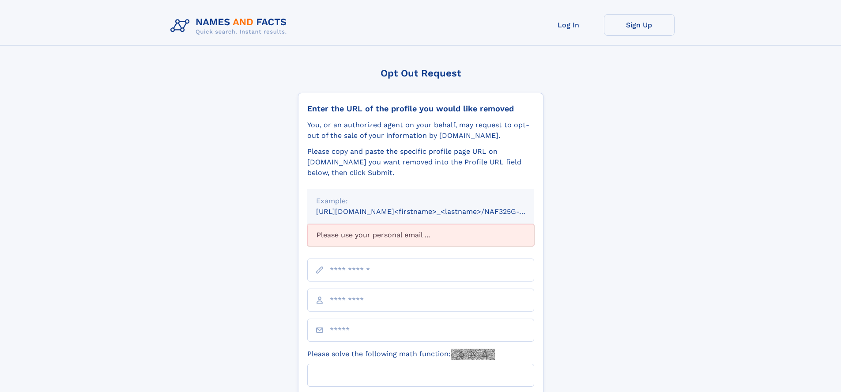 The height and width of the screenshot is (392, 841). Describe the element at coordinates (421, 109) in the screenshot. I see `div: Enter the URL of the profile you would like removed` at that location.